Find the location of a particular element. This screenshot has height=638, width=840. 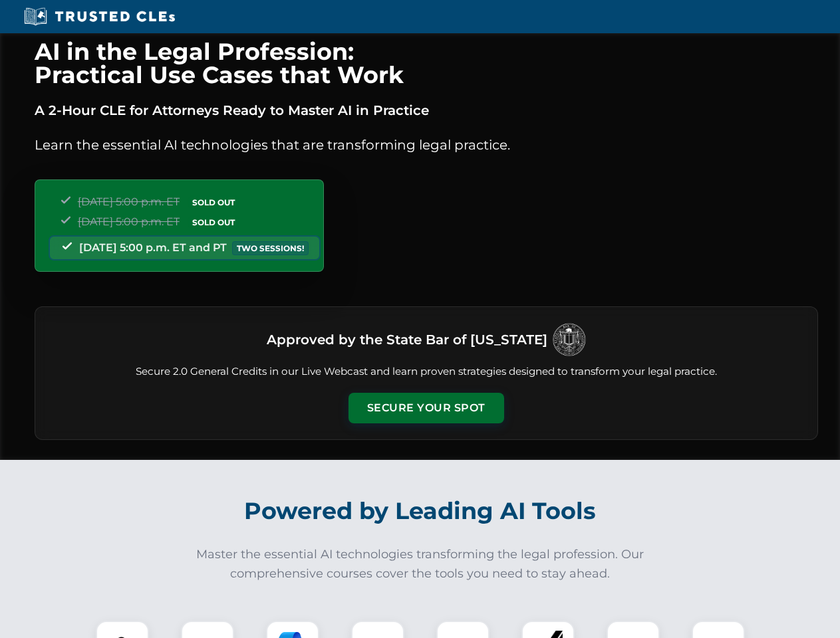

p: Learn the essential AI technologies that are transforming legal practice. is located at coordinates (426, 145).